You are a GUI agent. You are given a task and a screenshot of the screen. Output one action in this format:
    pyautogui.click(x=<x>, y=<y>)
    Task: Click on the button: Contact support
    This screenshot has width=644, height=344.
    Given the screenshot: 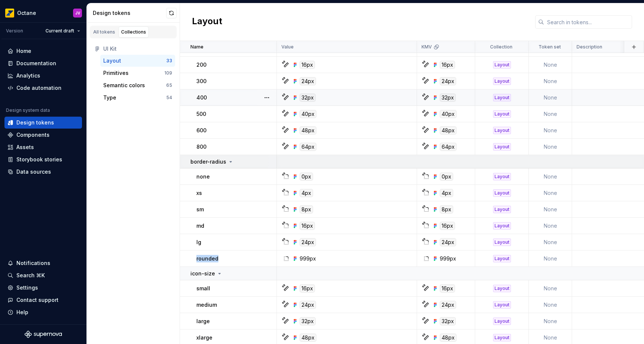 What is the action you would take?
    pyautogui.click(x=43, y=300)
    